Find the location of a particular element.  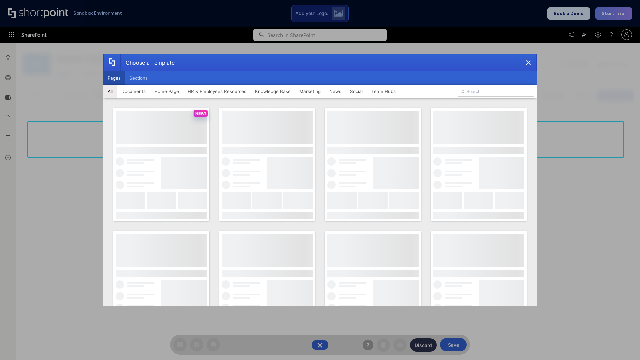

button: News is located at coordinates (335, 91).